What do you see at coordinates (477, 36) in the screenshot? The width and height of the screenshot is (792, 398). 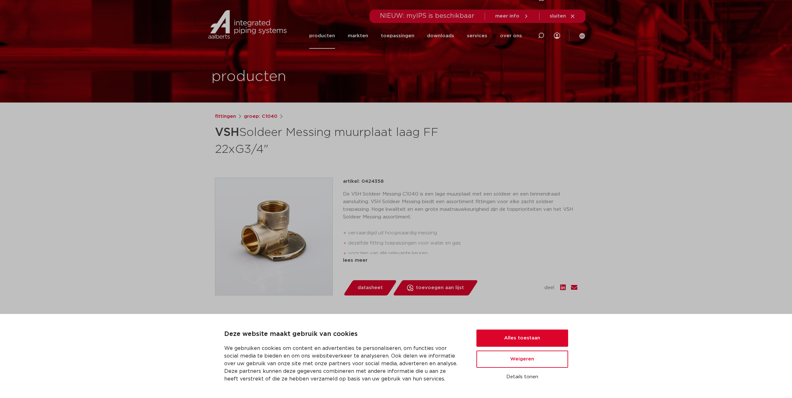 I see `a: services` at bounding box center [477, 36].